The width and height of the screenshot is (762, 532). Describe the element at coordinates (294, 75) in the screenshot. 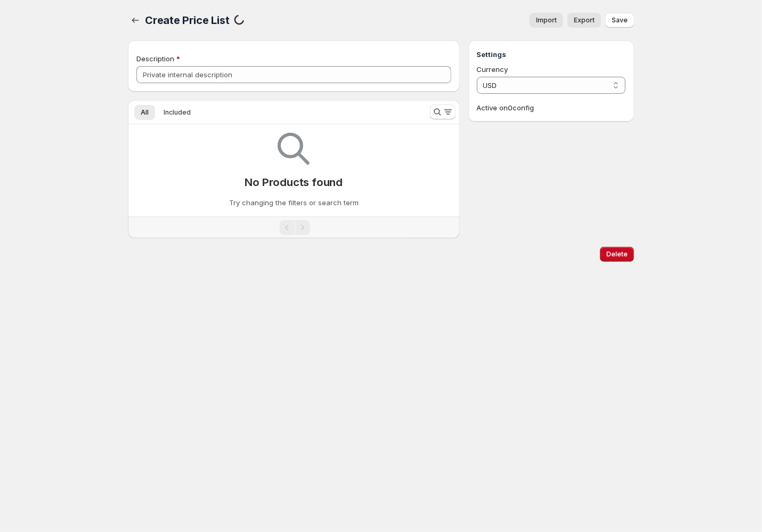

I see `input: Private internal description` at that location.